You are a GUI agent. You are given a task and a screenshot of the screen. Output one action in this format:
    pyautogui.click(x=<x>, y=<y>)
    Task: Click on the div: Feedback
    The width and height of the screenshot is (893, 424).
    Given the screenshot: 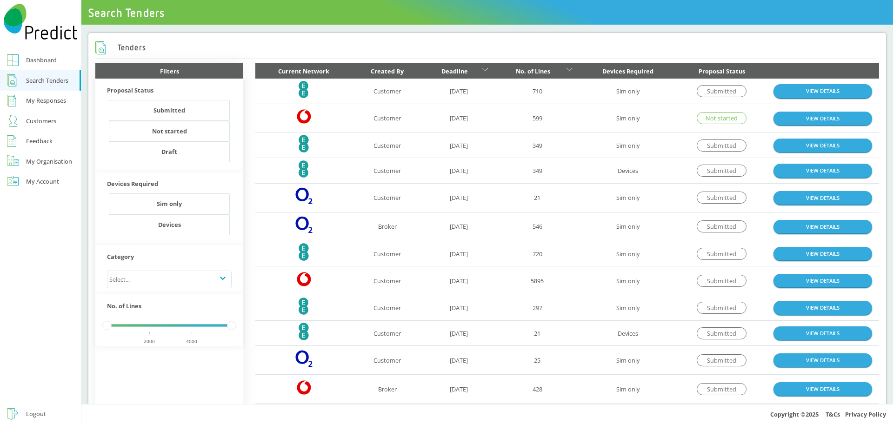 What is the action you would take?
    pyautogui.click(x=39, y=141)
    